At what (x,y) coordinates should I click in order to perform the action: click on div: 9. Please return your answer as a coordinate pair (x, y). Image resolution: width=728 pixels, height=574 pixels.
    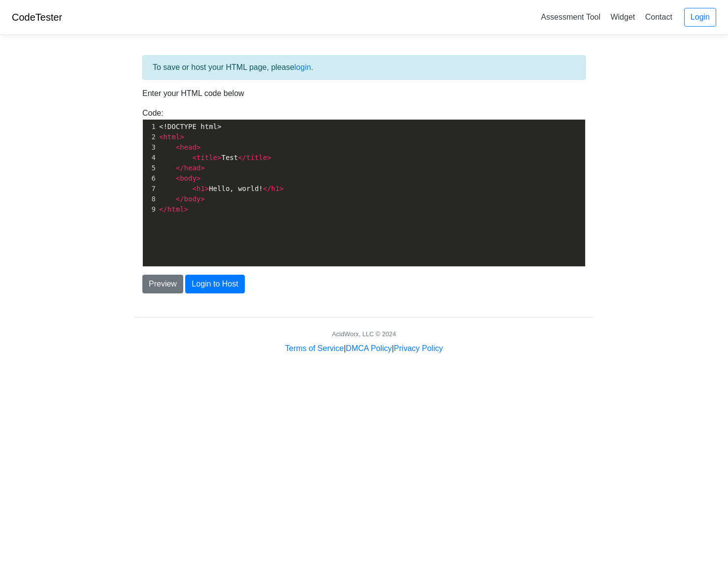
    Looking at the image, I should click on (150, 209).